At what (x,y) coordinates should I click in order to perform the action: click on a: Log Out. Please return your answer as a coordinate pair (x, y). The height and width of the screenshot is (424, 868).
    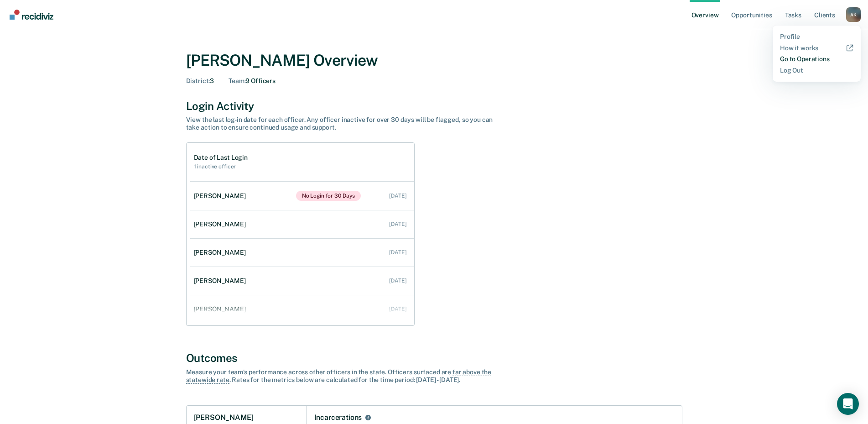
    Looking at the image, I should click on (816, 71).